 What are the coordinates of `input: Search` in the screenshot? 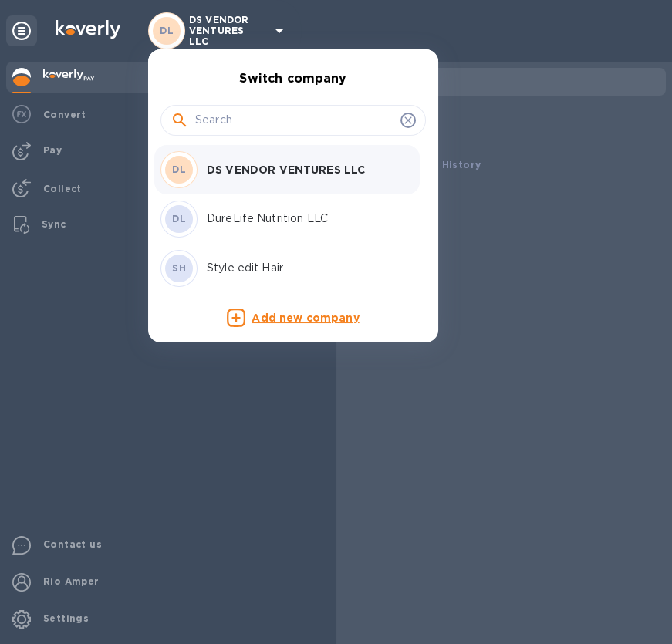 It's located at (295, 120).